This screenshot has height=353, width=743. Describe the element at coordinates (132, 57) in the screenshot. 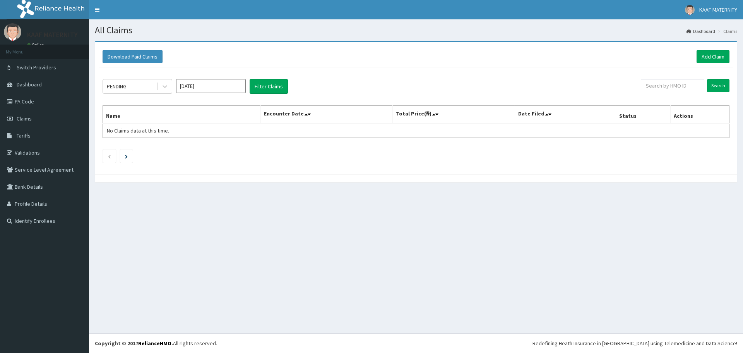

I see `button: Download Paid Claims` at that location.